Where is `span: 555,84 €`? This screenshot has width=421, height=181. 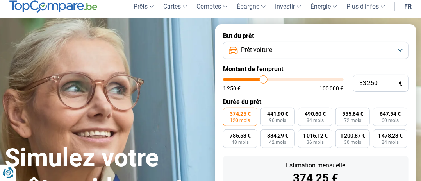
span: 555,84 € is located at coordinates (353, 114).